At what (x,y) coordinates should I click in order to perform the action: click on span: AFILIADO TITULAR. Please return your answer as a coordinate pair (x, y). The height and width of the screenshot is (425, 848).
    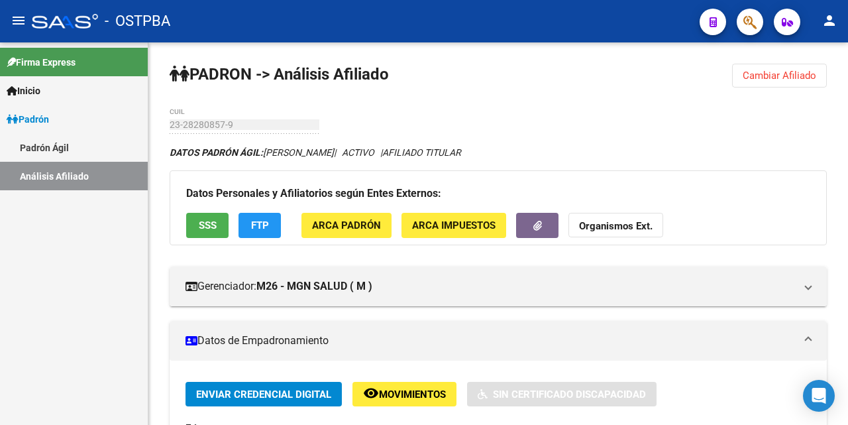
    Looking at the image, I should click on (421, 152).